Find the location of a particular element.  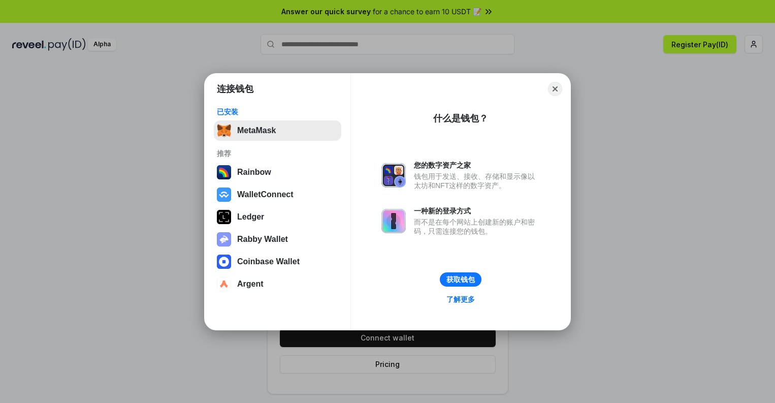

button: Coinbase Wallet is located at coordinates (277, 262).